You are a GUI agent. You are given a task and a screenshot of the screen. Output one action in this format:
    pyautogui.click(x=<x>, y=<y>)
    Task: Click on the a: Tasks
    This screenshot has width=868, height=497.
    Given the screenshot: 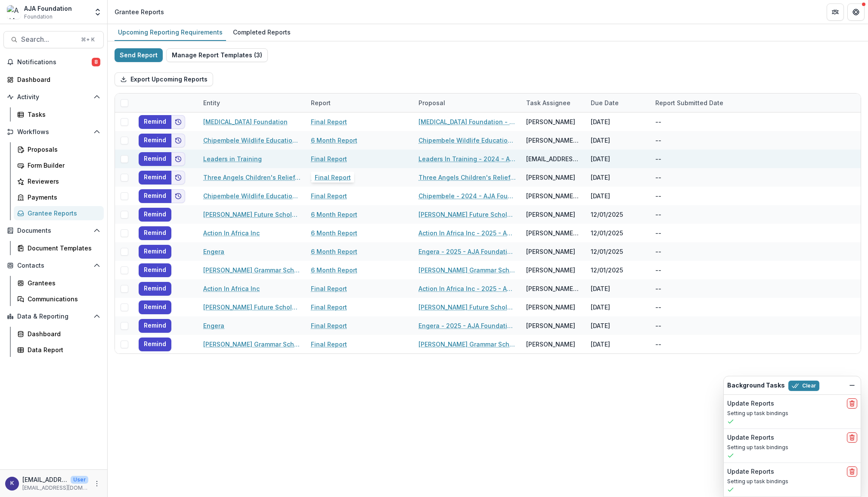 What is the action you would take?
    pyautogui.click(x=58, y=114)
    